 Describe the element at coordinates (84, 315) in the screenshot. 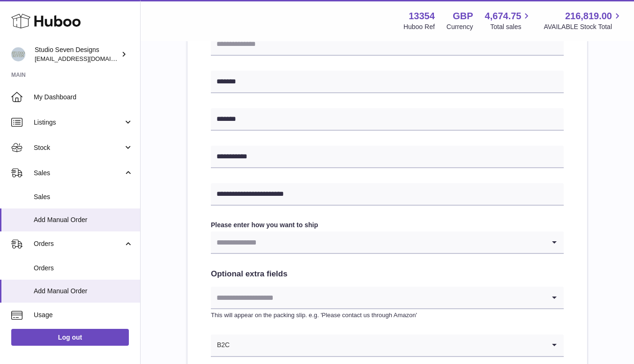

I see `span: Usage` at that location.